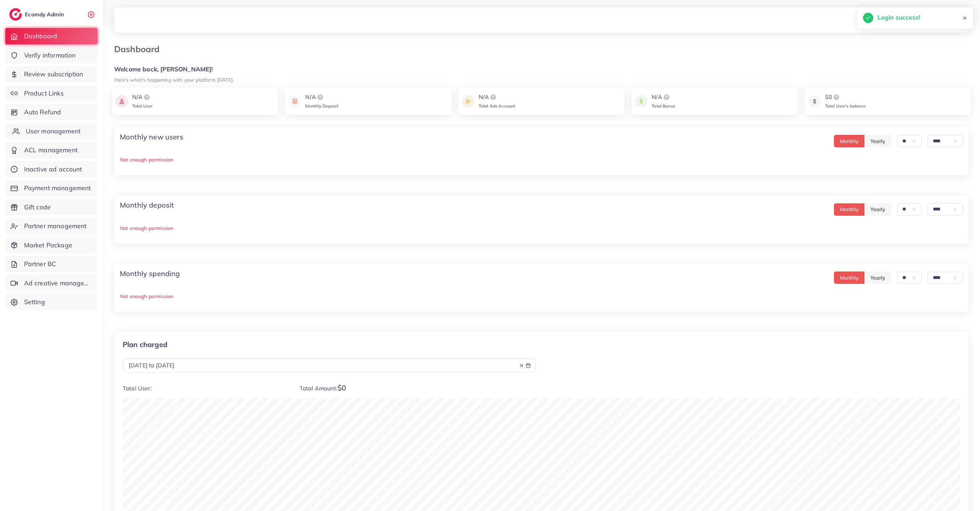 The width and height of the screenshot is (980, 511). What do you see at coordinates (417, 388) in the screenshot?
I see `p: Total Amount:` at bounding box center [417, 388].